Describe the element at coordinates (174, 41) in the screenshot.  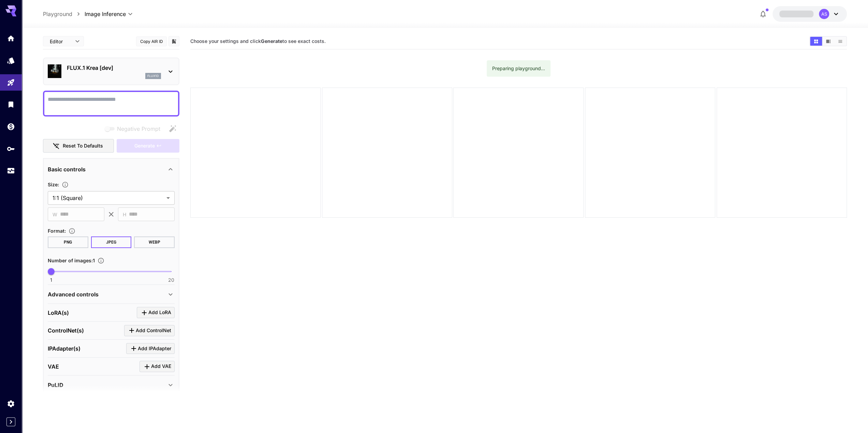
I see `button: Add to library` at that location.